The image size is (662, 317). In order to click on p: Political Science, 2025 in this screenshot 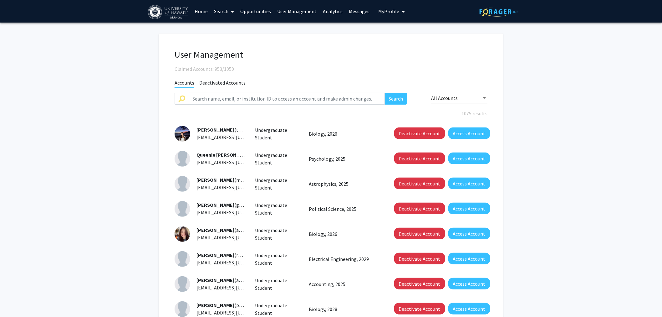, I will do `click(345, 209)`.